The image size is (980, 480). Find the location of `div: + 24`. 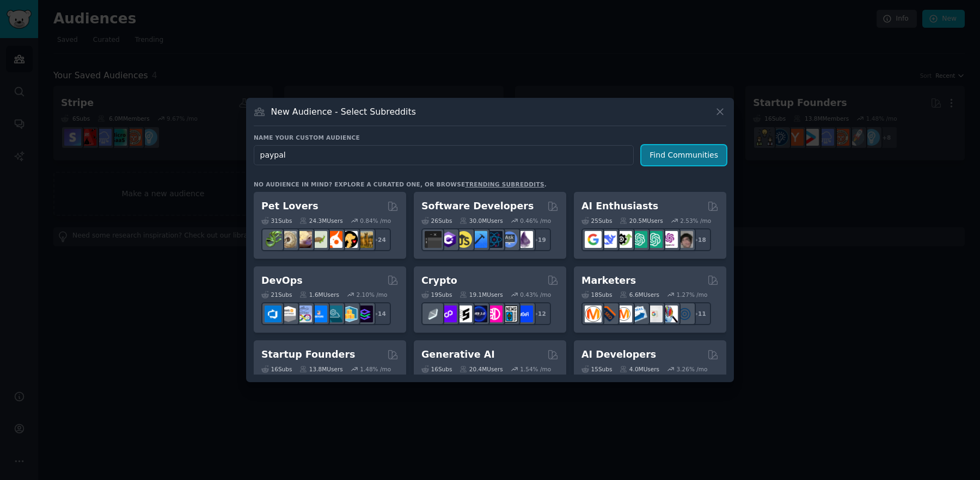

div: + 24 is located at coordinates (380, 240).